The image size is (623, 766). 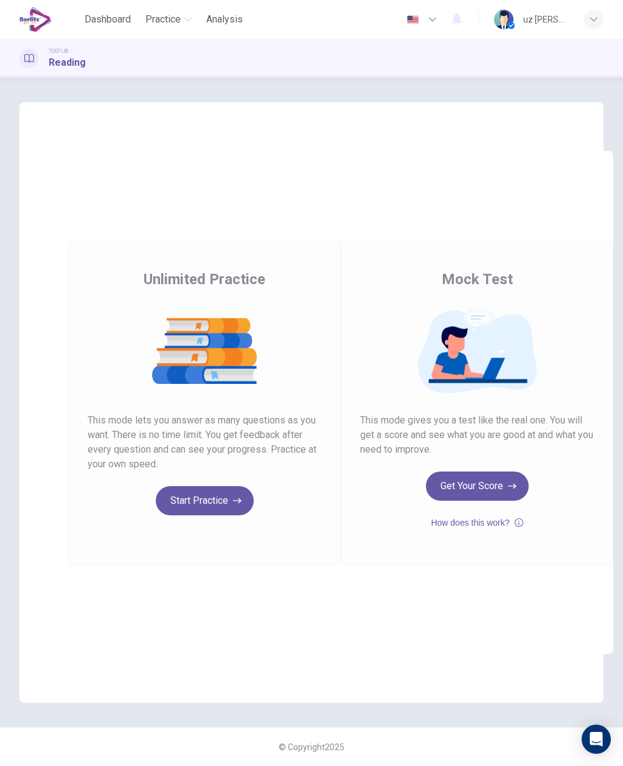 I want to click on a: Analysis, so click(x=225, y=19).